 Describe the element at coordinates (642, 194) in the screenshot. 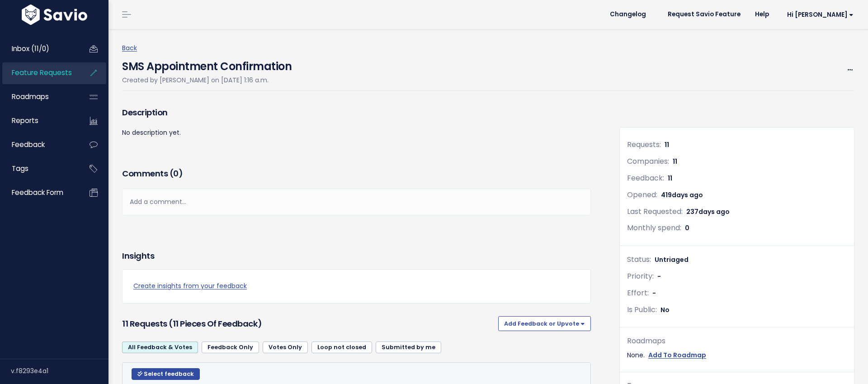

I see `span: Opened:` at that location.